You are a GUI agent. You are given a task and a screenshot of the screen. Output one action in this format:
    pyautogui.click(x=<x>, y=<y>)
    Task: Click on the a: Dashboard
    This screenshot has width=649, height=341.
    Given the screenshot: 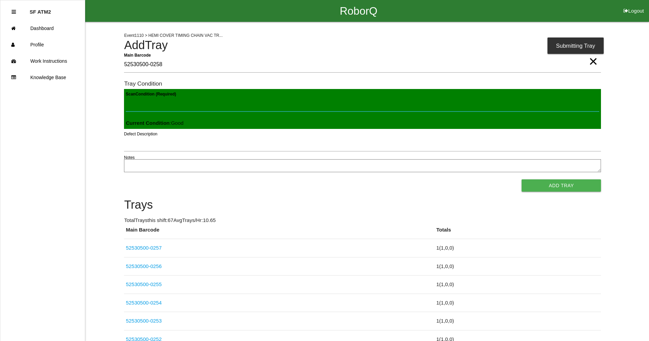 What is the action you would take?
    pyautogui.click(x=43, y=28)
    